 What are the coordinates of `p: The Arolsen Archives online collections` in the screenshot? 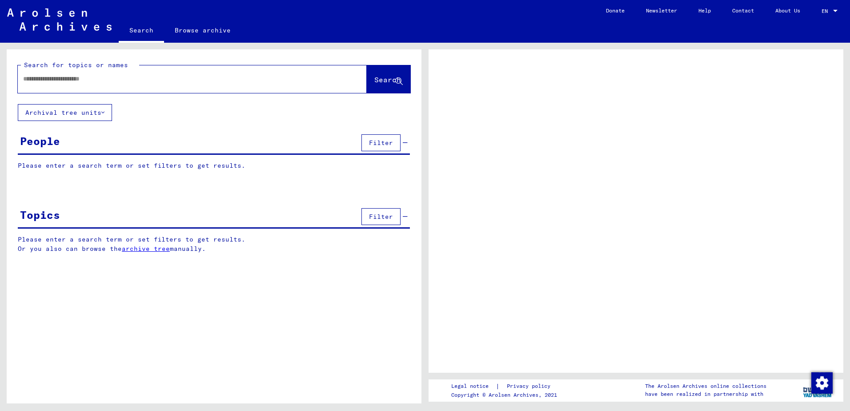 It's located at (706, 386).